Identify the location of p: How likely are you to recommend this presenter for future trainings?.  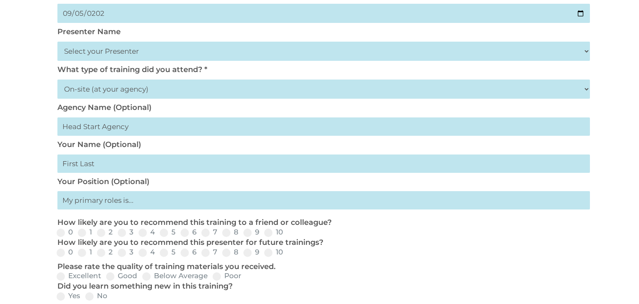
(322, 243).